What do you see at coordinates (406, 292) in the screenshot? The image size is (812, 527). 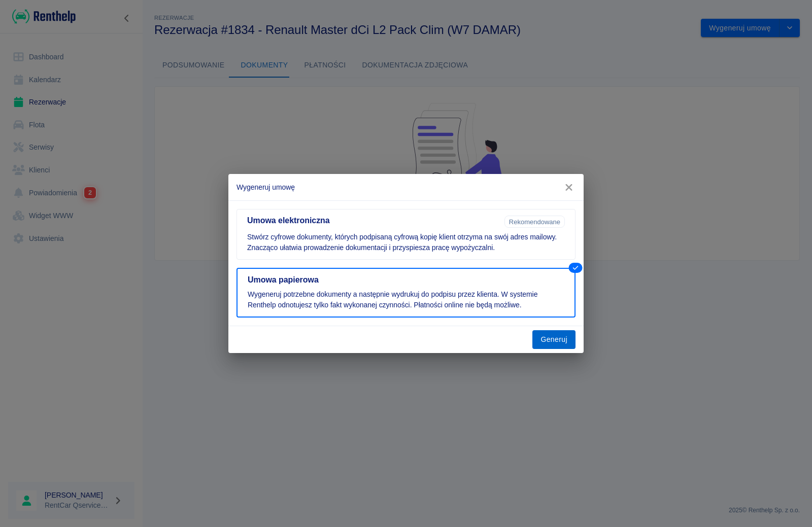 I see `button: Umowa papierowaWygeneruj potrzebne dokumenty a następnie wydrukuj do podpisu przez klienta. W sys...` at bounding box center [406, 292].